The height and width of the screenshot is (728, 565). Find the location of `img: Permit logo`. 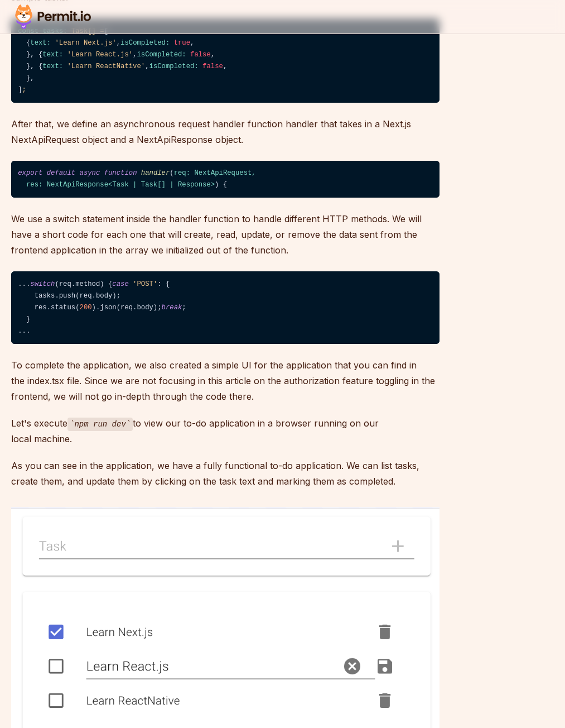

img: Permit logo is located at coordinates (53, 17).